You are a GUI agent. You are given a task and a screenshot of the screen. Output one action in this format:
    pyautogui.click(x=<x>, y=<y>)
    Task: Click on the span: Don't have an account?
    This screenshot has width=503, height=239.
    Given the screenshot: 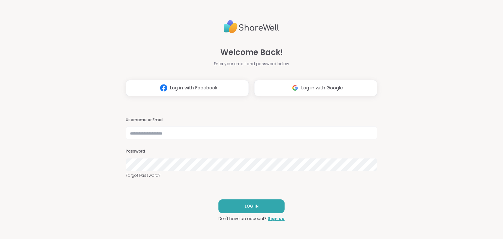 What is the action you would take?
    pyautogui.click(x=242, y=219)
    